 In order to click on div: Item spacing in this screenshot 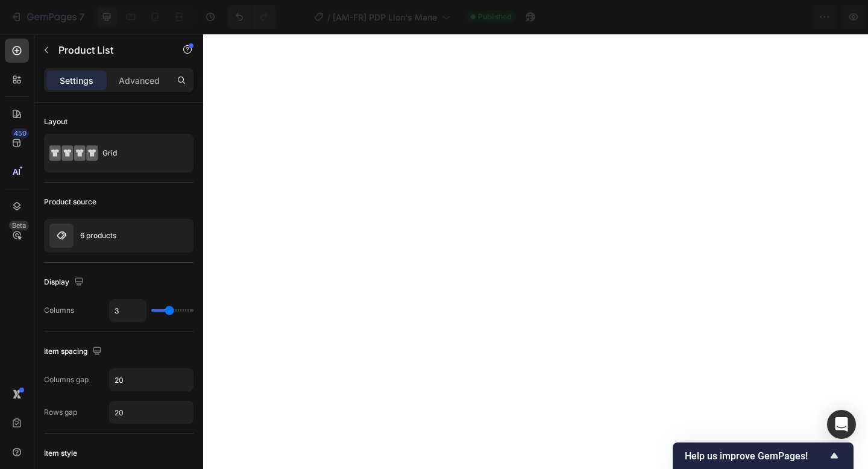, I will do `click(74, 352)`.